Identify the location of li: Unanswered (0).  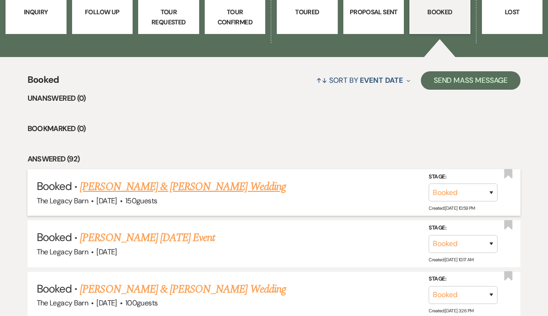
(274, 98).